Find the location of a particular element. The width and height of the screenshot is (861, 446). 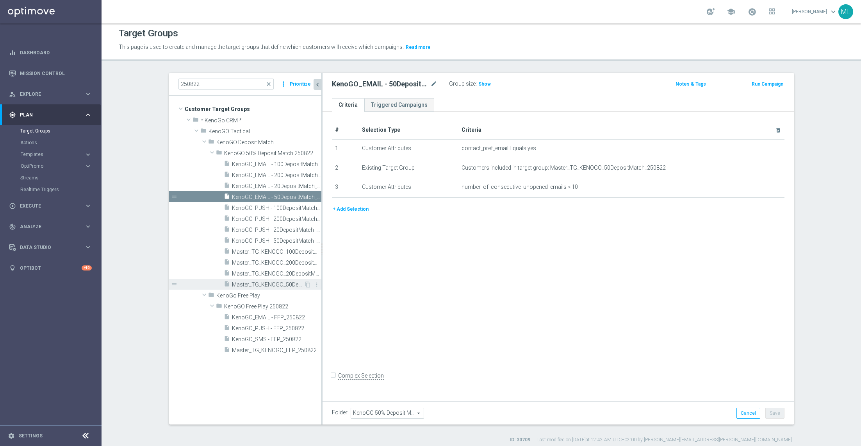

button: equalizer Dashboard is located at coordinates (50, 53).